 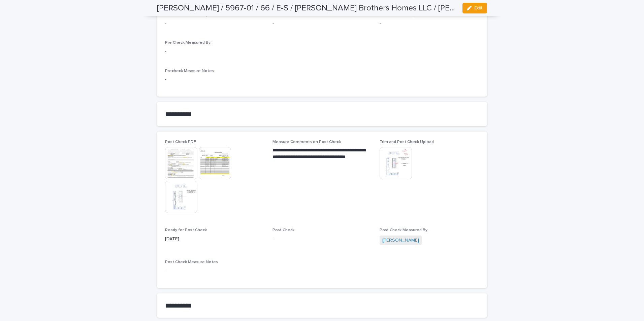 What do you see at coordinates (191, 262) in the screenshot?
I see `span: Post Check Measure Notes` at bounding box center [191, 262].